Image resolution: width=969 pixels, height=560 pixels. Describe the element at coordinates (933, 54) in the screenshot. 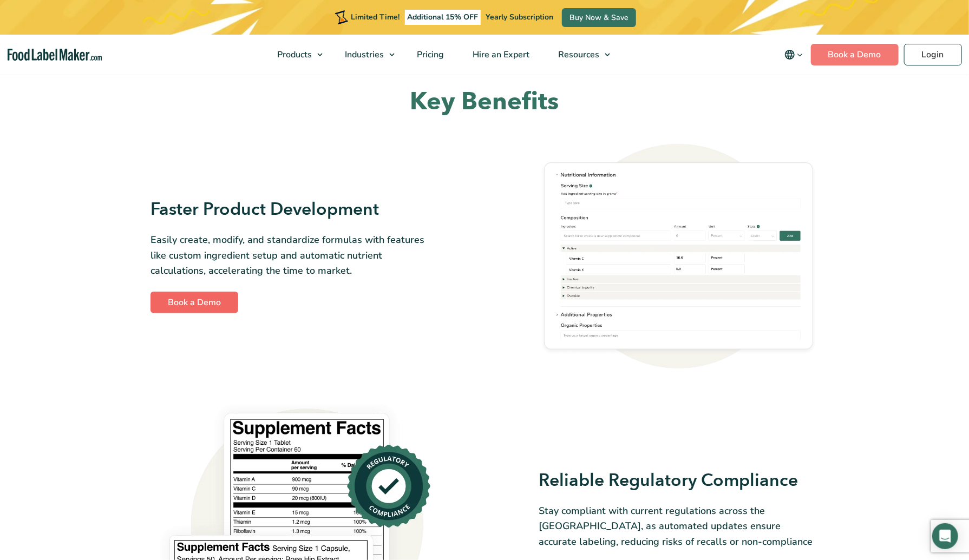

I see `a: Login` at that location.